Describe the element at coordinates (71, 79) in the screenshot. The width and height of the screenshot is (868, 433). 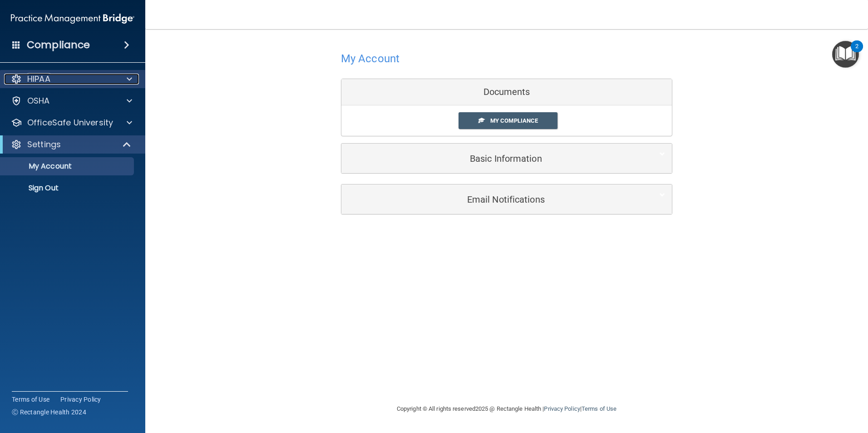
I see `a: HIPAA` at that location.